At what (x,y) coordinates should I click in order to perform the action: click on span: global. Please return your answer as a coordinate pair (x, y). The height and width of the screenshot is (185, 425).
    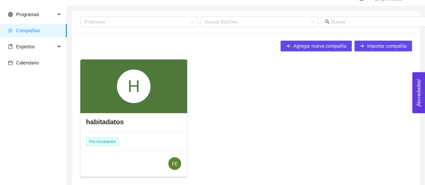
    Looking at the image, I should click on (10, 14).